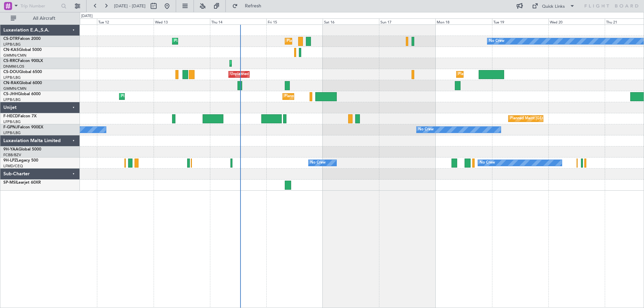 The height and width of the screenshot is (308, 644). Describe the element at coordinates (191, 41) in the screenshot. I see `div: Planned Maint Sofia` at that location.